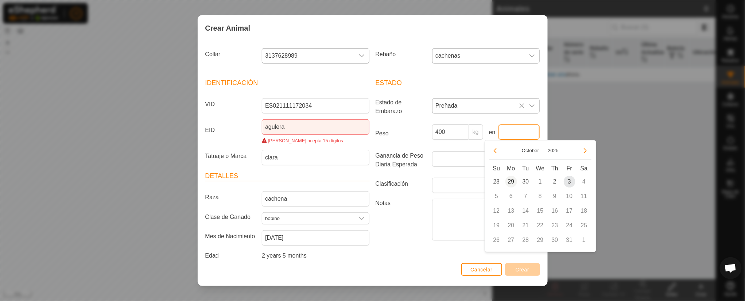  What do you see at coordinates (731, 268) in the screenshot?
I see `div: Chat abierto` at bounding box center [731, 268].